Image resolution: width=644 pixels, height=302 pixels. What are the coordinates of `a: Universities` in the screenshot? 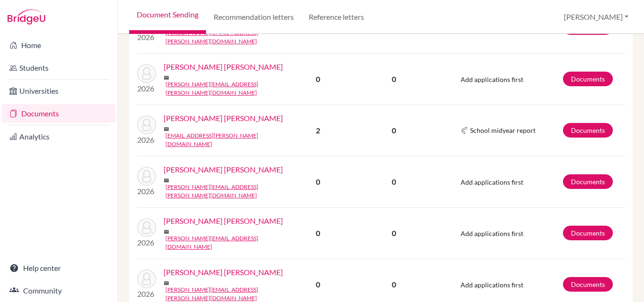 It's located at (59, 91).